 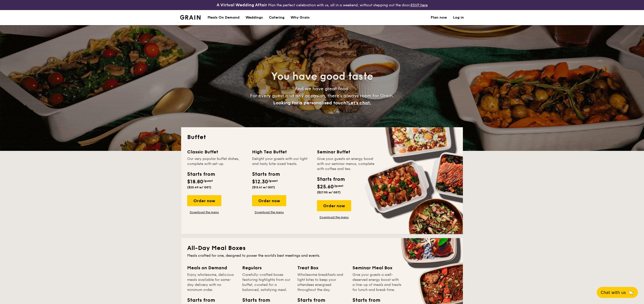 What do you see at coordinates (322, 5) in the screenshot?
I see `div: Plan the perfect celebration with us, all in a weekend, without stepping out the door.` at bounding box center [322, 5].